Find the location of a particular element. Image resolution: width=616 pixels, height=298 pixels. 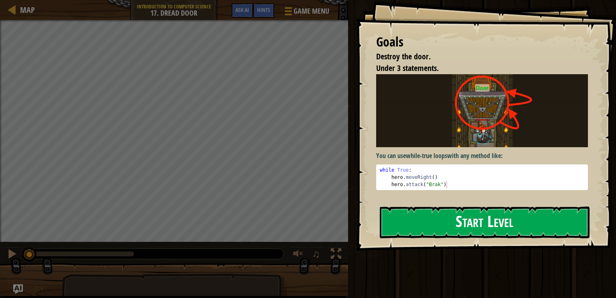

li: Destroy the door. is located at coordinates (476, 57).